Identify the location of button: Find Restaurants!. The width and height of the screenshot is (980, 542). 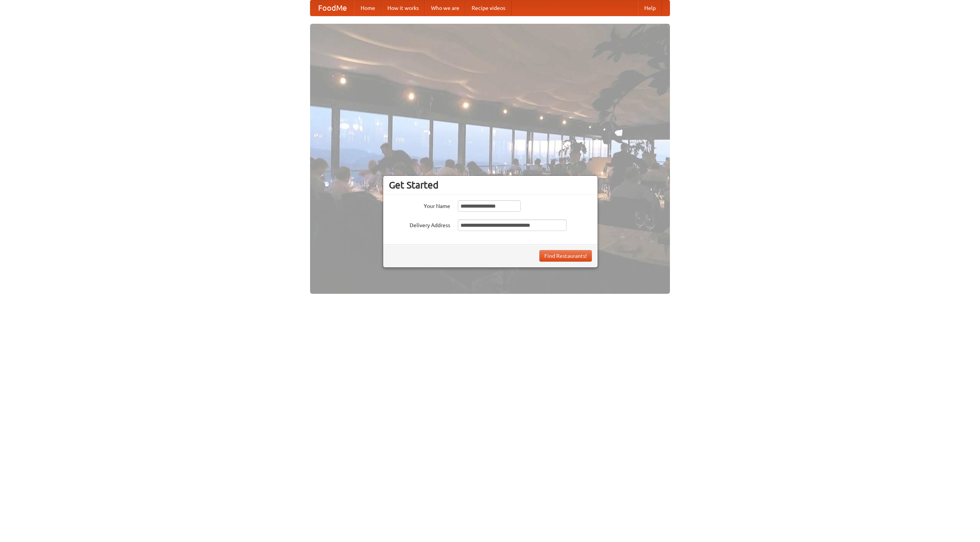
(565, 255).